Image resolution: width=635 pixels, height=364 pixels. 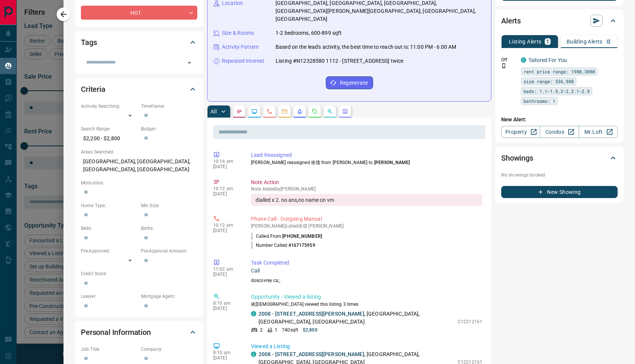 I want to click on p: Lead Reassigned, so click(x=366, y=155).